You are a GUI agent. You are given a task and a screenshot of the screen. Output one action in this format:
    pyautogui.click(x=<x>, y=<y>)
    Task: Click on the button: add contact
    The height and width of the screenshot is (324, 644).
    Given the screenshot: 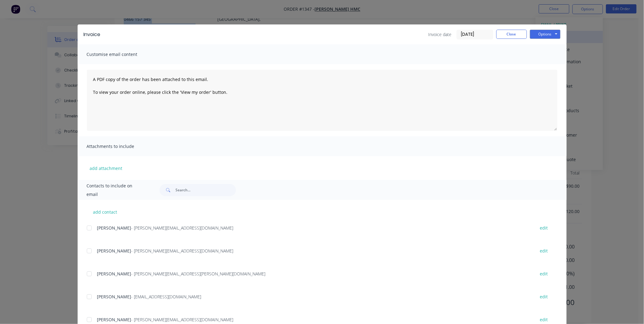 What is the action you would take?
    pyautogui.click(x=105, y=212)
    